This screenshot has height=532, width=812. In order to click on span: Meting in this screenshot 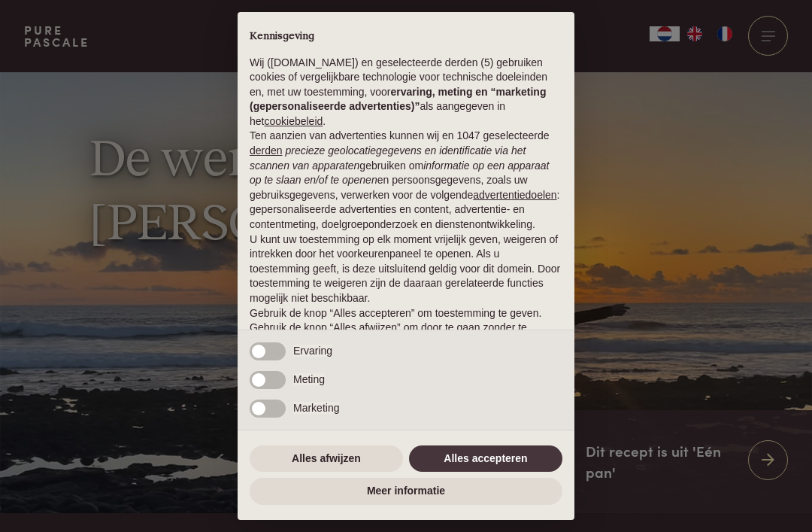, I will do `click(309, 379)`.